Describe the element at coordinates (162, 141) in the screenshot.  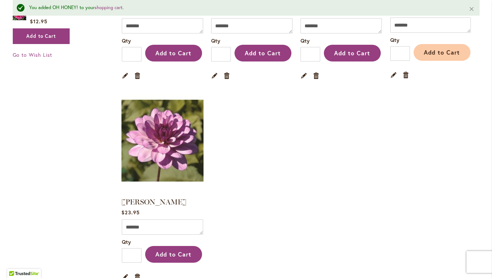
I see `a: LAUREN MICHELE` at that location.